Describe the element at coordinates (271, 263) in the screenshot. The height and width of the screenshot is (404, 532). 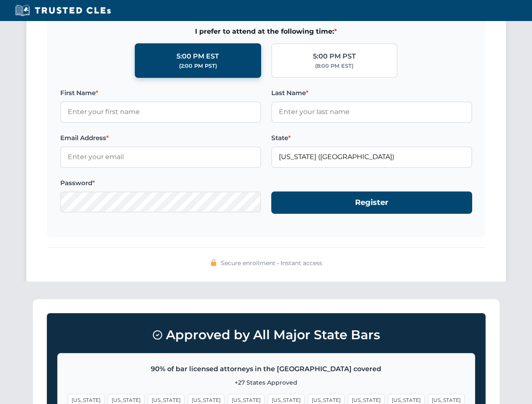
I see `span: Secure enrollment • Instant access` at that location.